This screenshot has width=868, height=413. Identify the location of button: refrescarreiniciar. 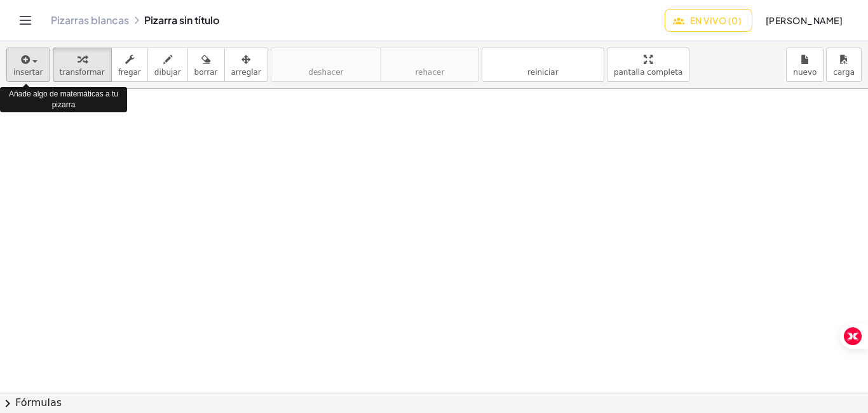
(543, 65).